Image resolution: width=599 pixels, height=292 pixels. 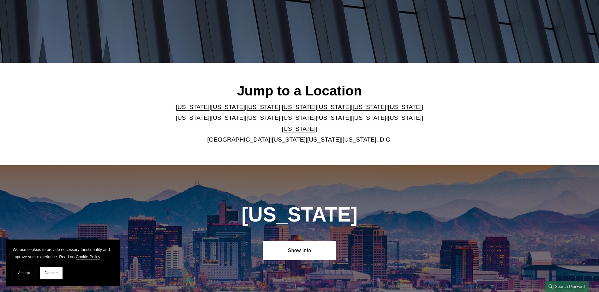 What do you see at coordinates (63, 253) in the screenshot?
I see `p: We use cookies to provide necessary functionality and improve your experience. Read our .` at bounding box center [63, 253].